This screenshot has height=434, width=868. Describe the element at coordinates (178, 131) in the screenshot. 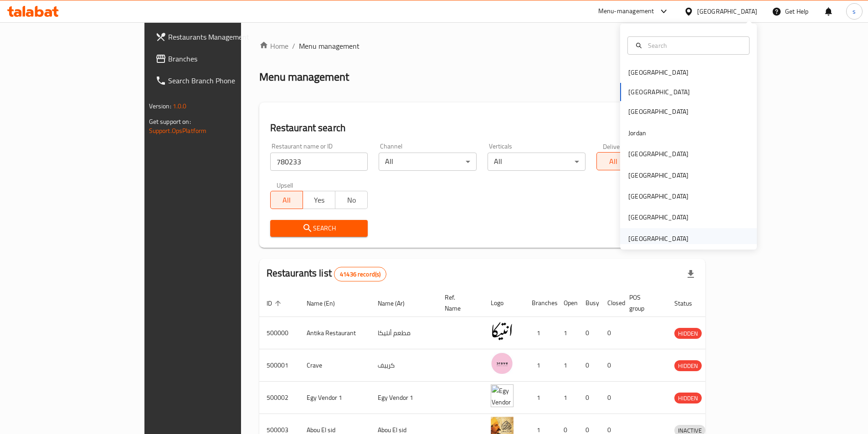

I see `a: Support.OpsPlatform` at that location.